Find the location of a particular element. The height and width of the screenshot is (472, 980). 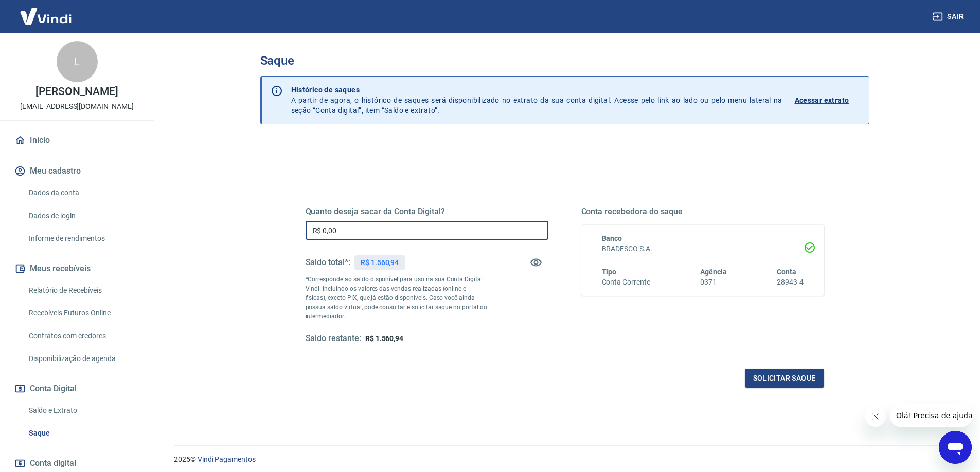

a: Vindi Pagamentos is located at coordinates (226, 460).